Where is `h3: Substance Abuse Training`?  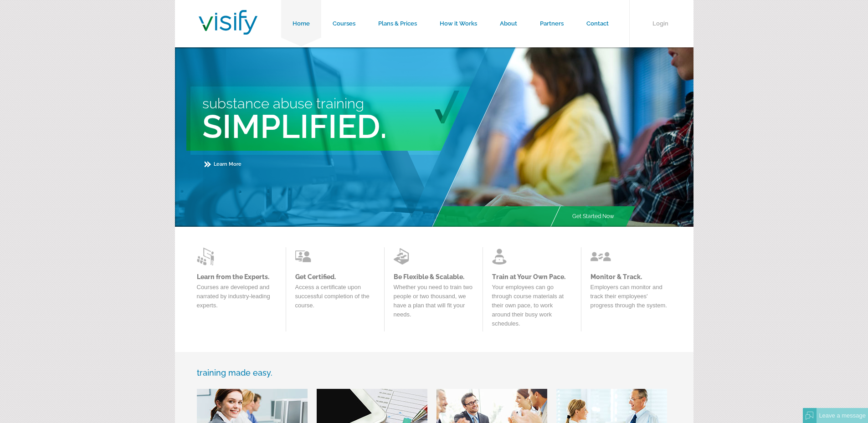 h3: Substance Abuse Training is located at coordinates (361, 104).